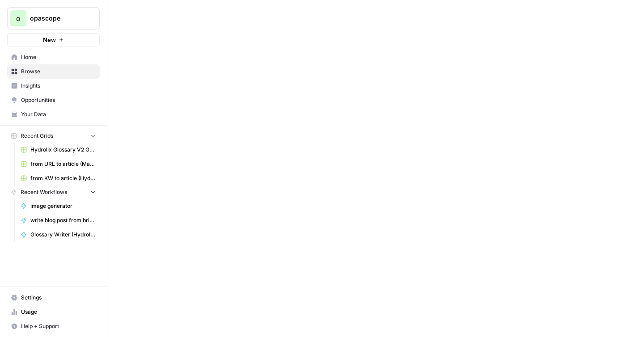 The height and width of the screenshot is (337, 644). I want to click on button: Recent Workflows, so click(53, 192).